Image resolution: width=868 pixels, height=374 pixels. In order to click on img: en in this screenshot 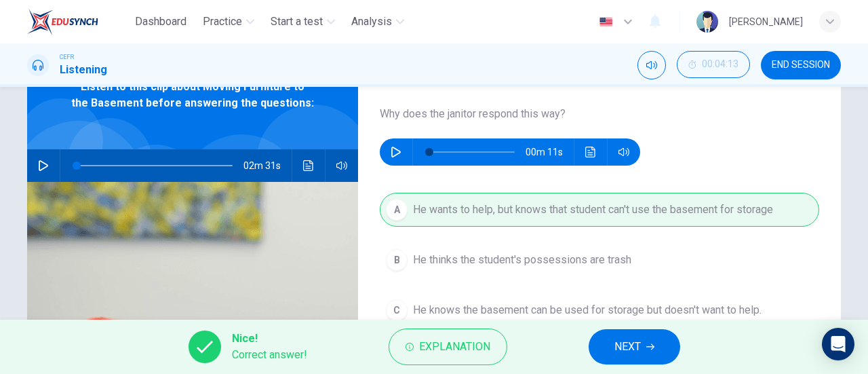, I will do `click(605, 22)`.